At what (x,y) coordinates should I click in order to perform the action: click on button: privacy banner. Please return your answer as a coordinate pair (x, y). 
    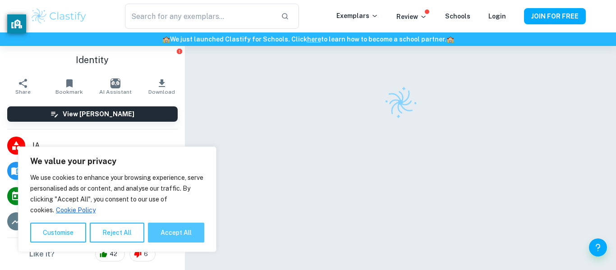
    Looking at the image, I should click on (17, 24).